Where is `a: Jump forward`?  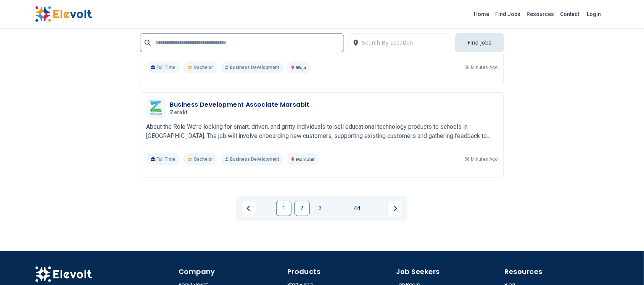
a: Jump forward is located at coordinates (339, 208).